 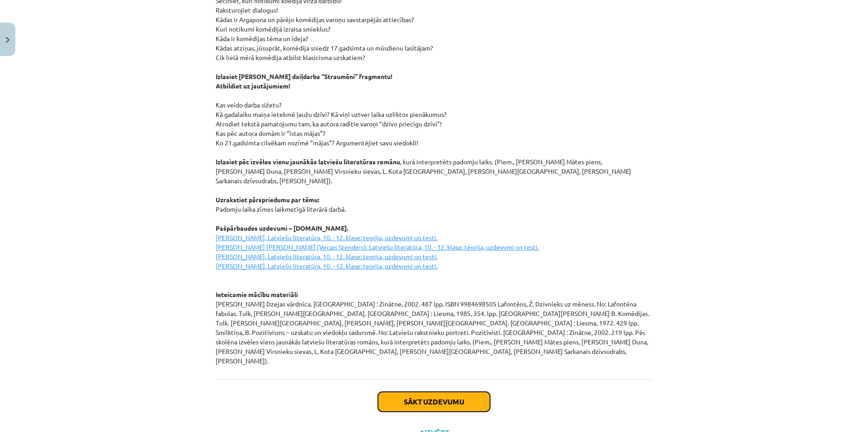 I want to click on strong: Izlasiet pēc izvēles vienu jaunākās latviešu literatūras romānu, so click(x=308, y=162).